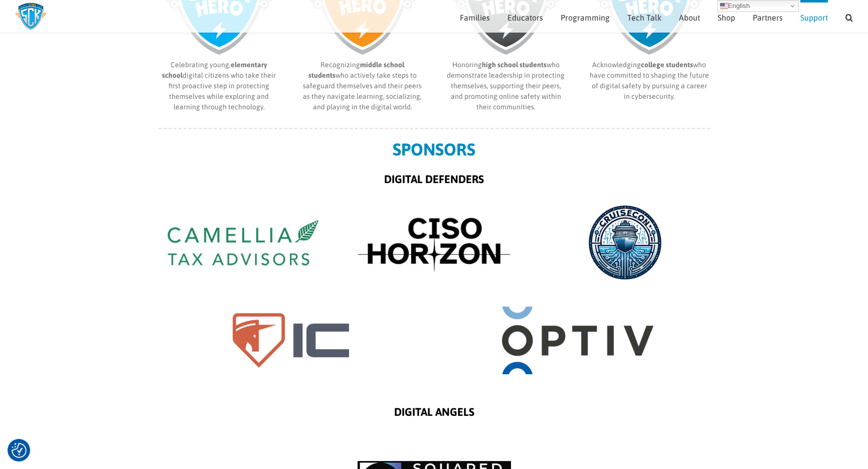 The width and height of the screenshot is (868, 469). I want to click on a: CHA-sponsors-Optiv, so click(578, 293).